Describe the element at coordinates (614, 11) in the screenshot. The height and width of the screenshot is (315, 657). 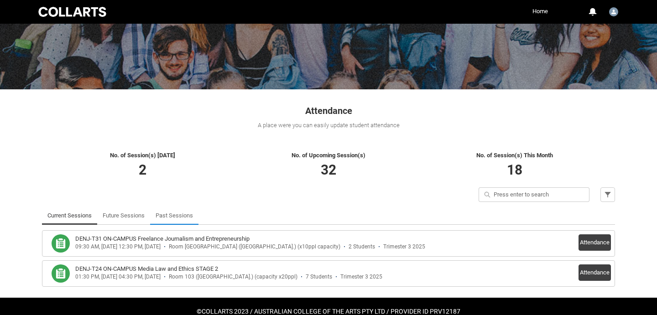
I see `button: User Profile Neil.McMahon` at that location.